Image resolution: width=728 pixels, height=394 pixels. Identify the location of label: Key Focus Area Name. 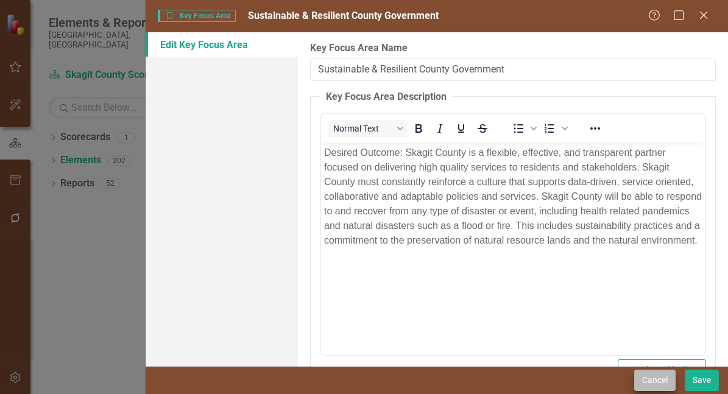
(513, 48).